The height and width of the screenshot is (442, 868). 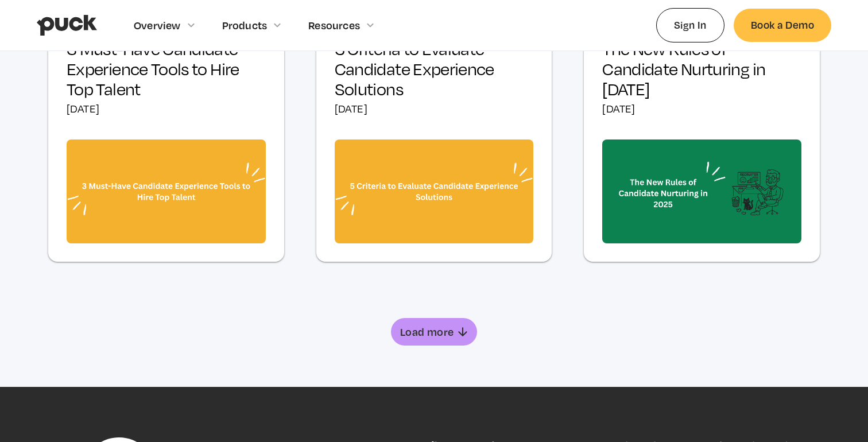 What do you see at coordinates (434, 332) in the screenshot?
I see `div: List` at bounding box center [434, 332].